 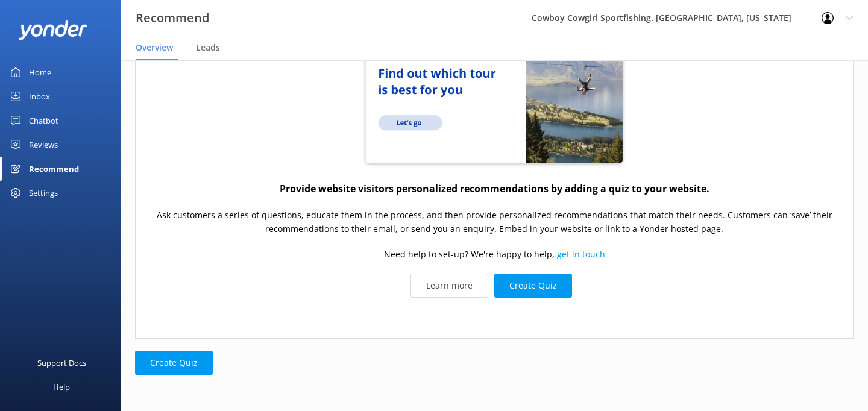 What do you see at coordinates (40, 72) in the screenshot?
I see `div: Home` at bounding box center [40, 72].